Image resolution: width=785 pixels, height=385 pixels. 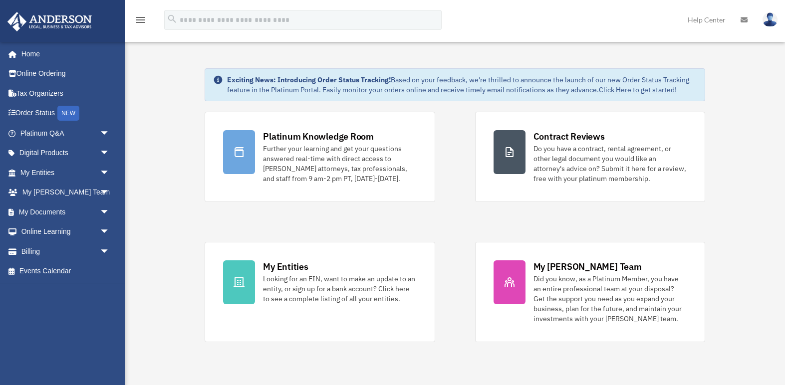 I want to click on a: Platinum Knowledge Room Further your learning and get your questions answered real-time with dire..., so click(x=319, y=157).